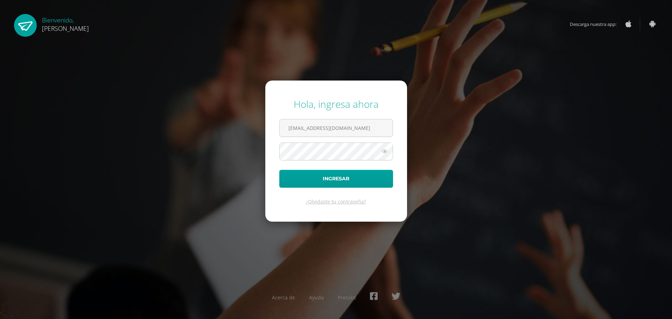 The width and height of the screenshot is (672, 319). I want to click on div: Hola, ingresa ahora, so click(336, 104).